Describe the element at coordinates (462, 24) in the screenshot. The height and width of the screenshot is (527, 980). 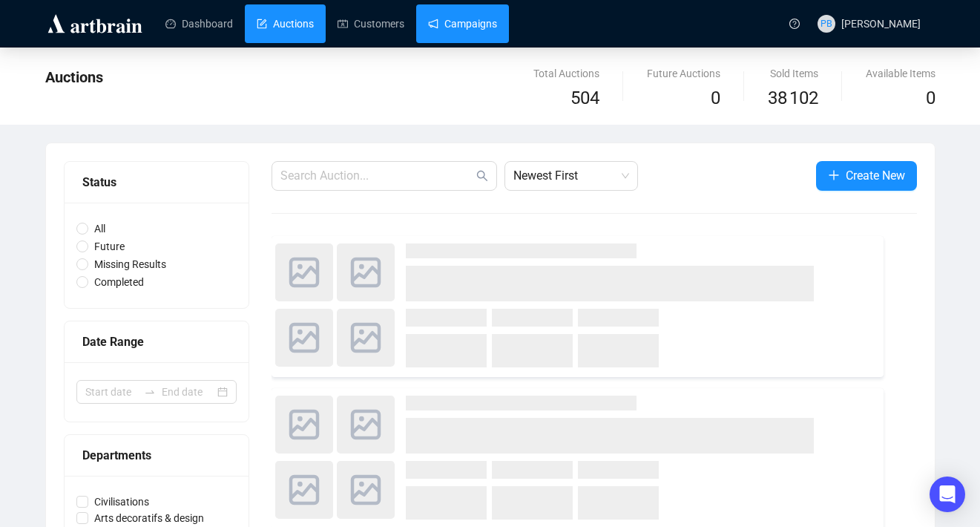
I see `a: Campaigns` at that location.